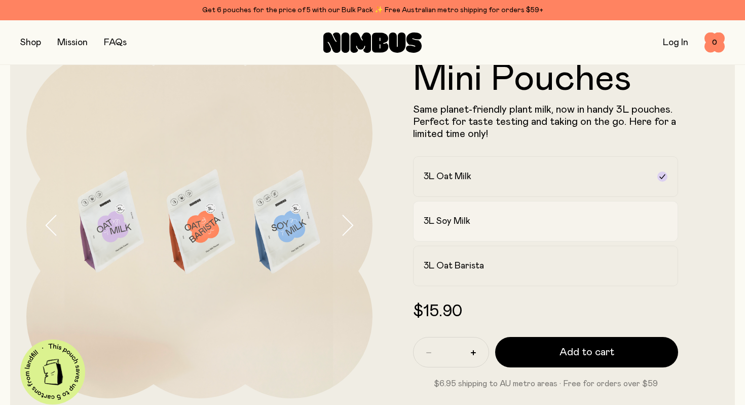 The width and height of the screenshot is (745, 405). I want to click on h1: Mini Pouches, so click(545, 79).